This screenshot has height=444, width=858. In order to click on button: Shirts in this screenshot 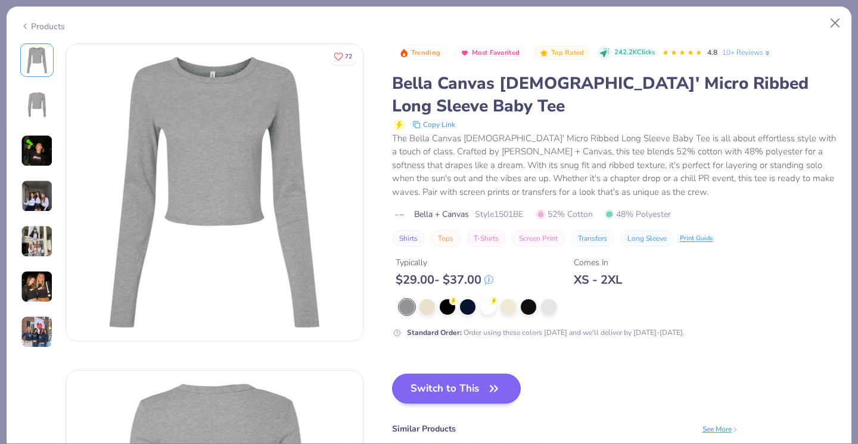, I will do `click(408, 238)`.